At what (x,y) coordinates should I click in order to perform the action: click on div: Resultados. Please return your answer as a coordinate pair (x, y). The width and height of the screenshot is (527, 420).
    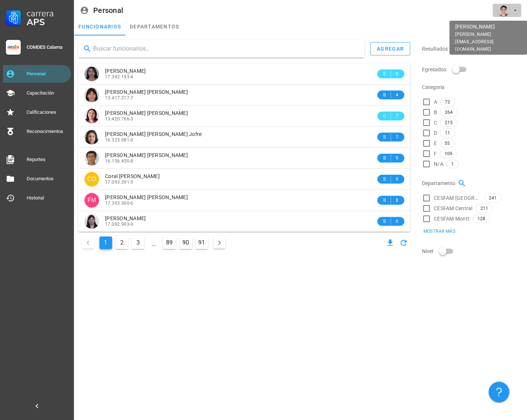
    Looking at the image, I should click on (473, 49).